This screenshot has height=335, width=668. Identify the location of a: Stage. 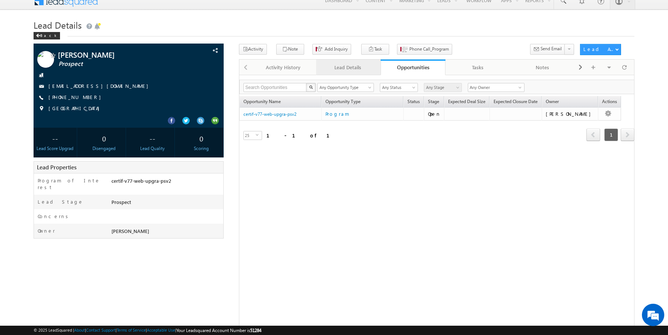
(433, 102).